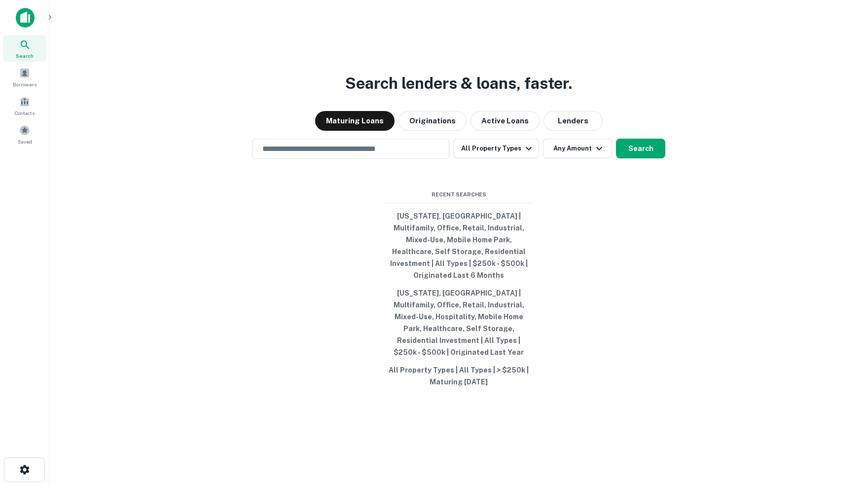 The height and width of the screenshot is (486, 868). I want to click on button: Maturing Loans, so click(354, 121).